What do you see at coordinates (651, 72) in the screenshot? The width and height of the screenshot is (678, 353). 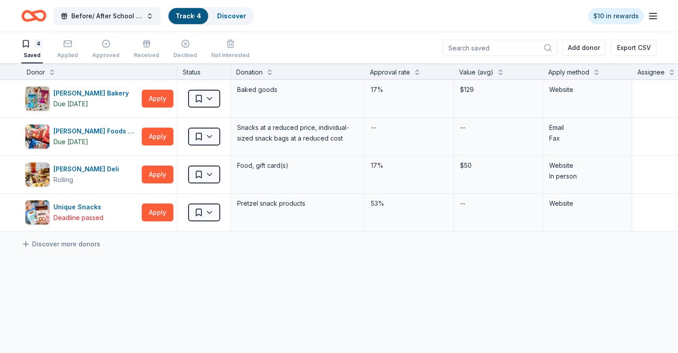 I see `div: Assignee` at bounding box center [651, 72].